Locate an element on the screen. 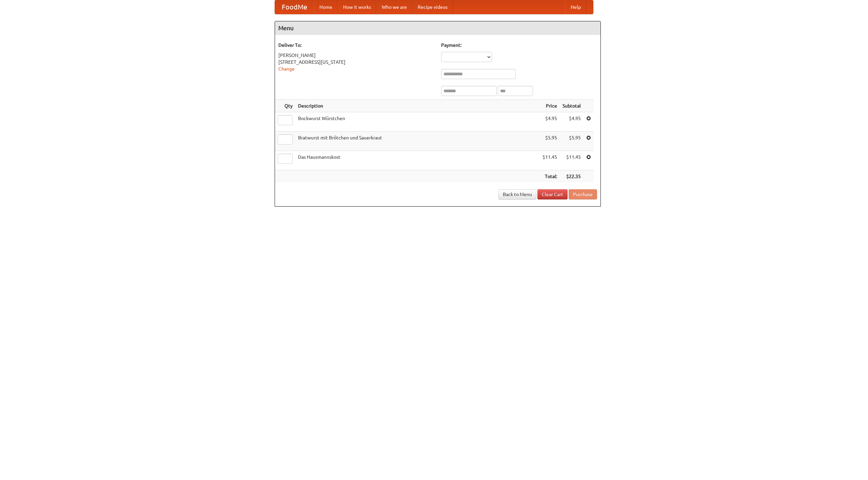 The height and width of the screenshot is (480, 868). th: Description is located at coordinates (418, 106).